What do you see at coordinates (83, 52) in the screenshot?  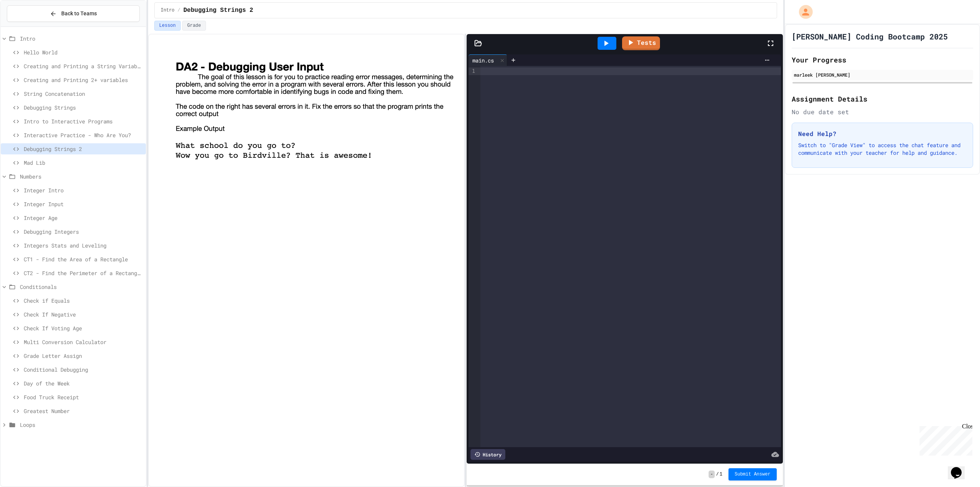 I see `span: Hello World` at bounding box center [83, 52].